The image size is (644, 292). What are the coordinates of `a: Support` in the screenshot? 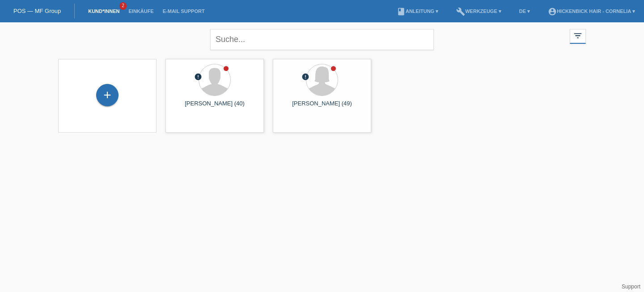 It's located at (630, 287).